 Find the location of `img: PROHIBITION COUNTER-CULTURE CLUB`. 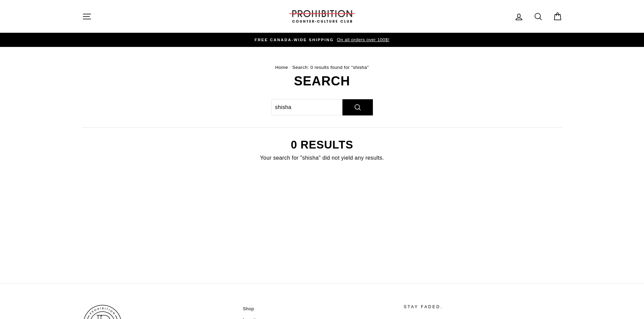

img: PROHIBITION COUNTER-CULTURE CLUB is located at coordinates (322, 16).